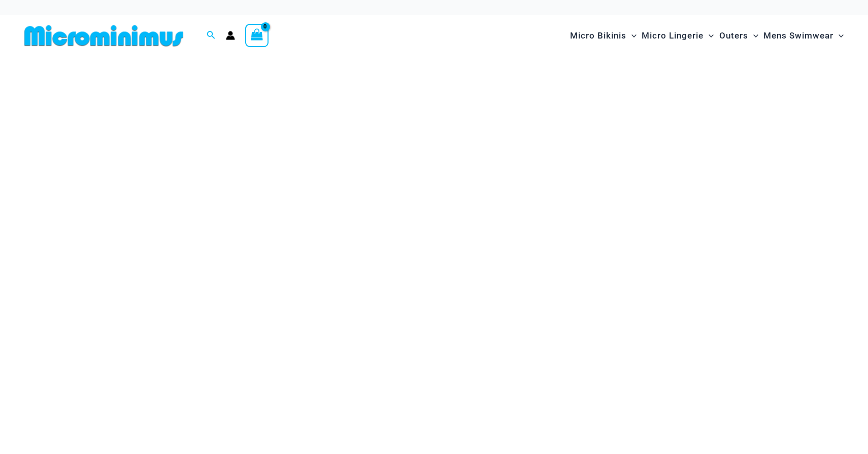 This screenshot has width=868, height=454. What do you see at coordinates (734, 35) in the screenshot?
I see `span: Outers` at bounding box center [734, 35].